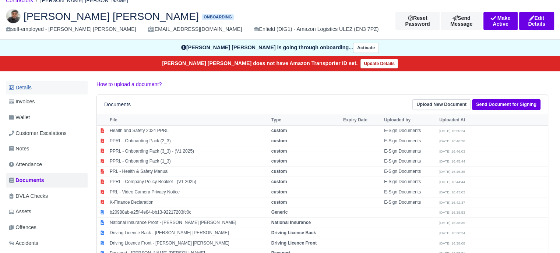  Describe the element at coordinates (188, 213) in the screenshot. I see `td: b20988ab-a25f-4e84-bb13-92217203fc0c` at that location.